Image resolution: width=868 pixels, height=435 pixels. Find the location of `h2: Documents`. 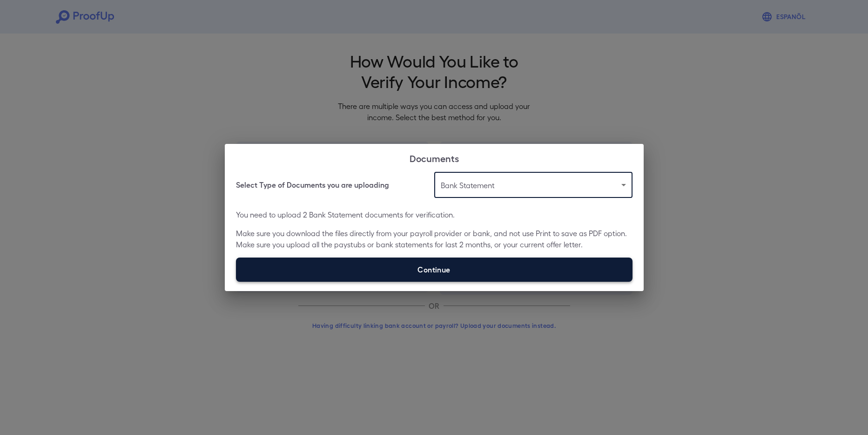

h2: Documents is located at coordinates (435, 158).